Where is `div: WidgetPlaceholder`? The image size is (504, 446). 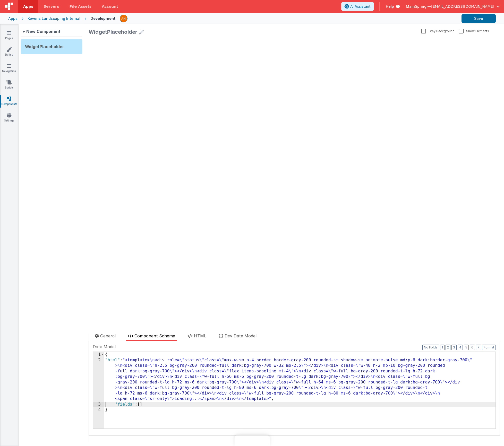
div: WidgetPlaceholder is located at coordinates (113, 32).